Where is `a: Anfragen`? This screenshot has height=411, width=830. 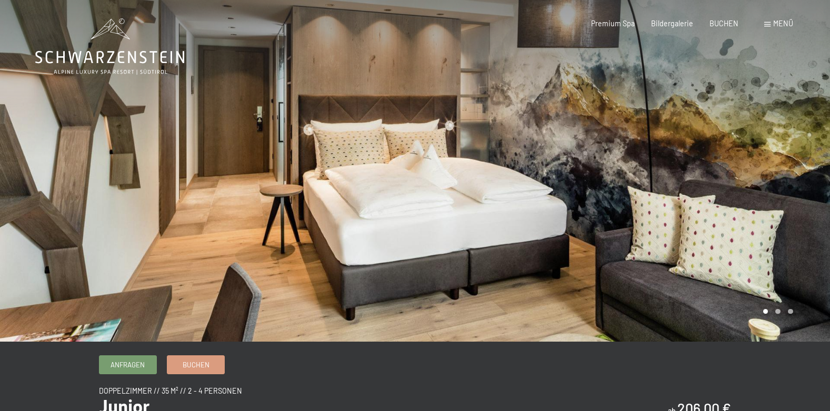 a: Anfragen is located at coordinates (128, 365).